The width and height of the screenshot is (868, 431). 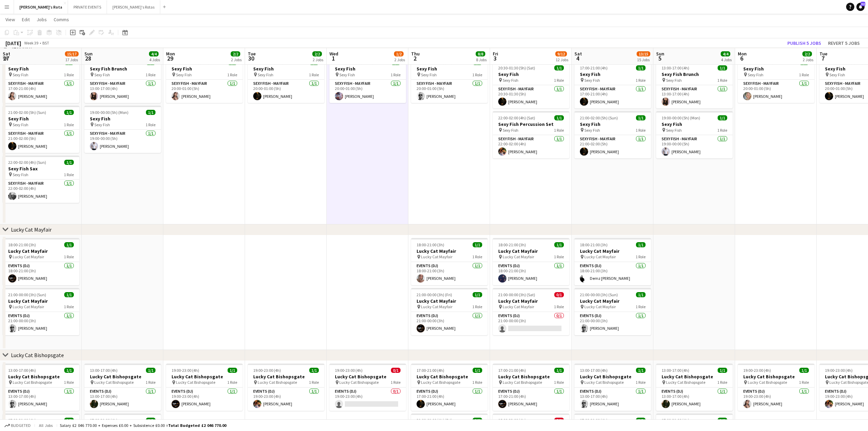 I want to click on div: Lucky Cat Mayfair, so click(x=31, y=229).